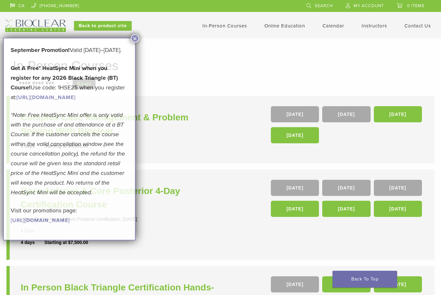 This screenshot has height=295, width=441. What do you see at coordinates (35, 26) in the screenshot?
I see `img: Bioclear` at bounding box center [35, 26].